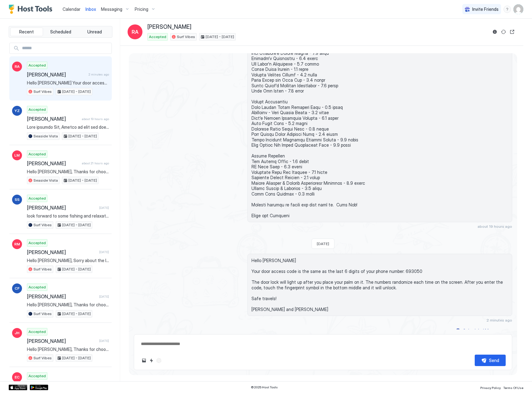 This screenshot has height=393, width=532. What do you see at coordinates (39, 388) in the screenshot?
I see `a: Google Play Store` at bounding box center [39, 388].